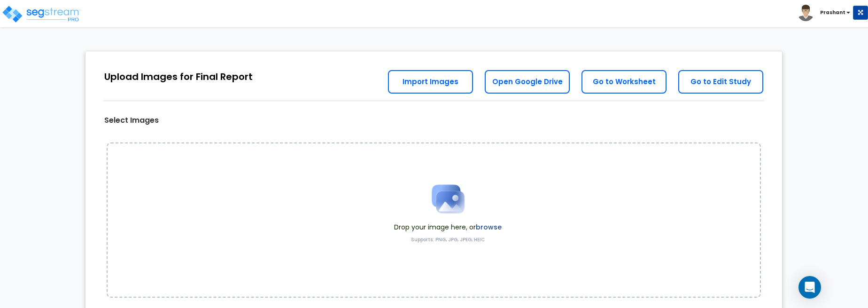  What do you see at coordinates (527, 82) in the screenshot?
I see `a: Open Google Drive` at bounding box center [527, 82].